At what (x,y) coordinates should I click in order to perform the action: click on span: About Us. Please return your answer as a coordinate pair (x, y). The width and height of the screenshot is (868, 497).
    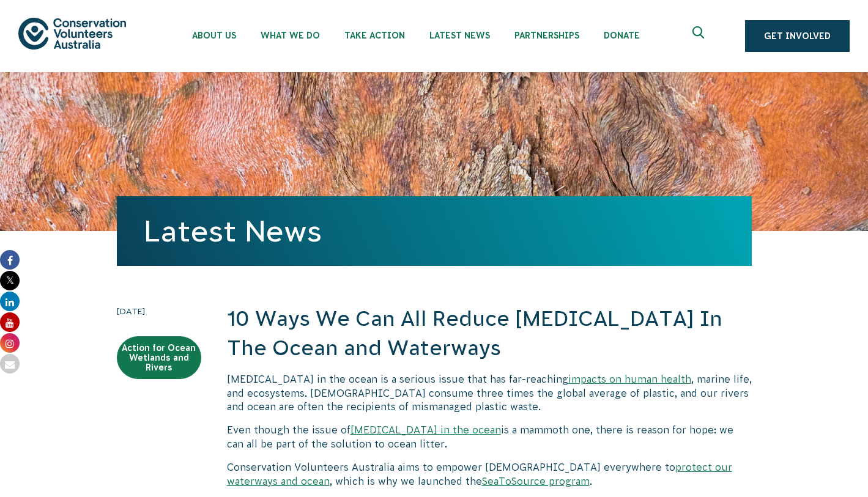
    Looking at the image, I should click on (214, 35).